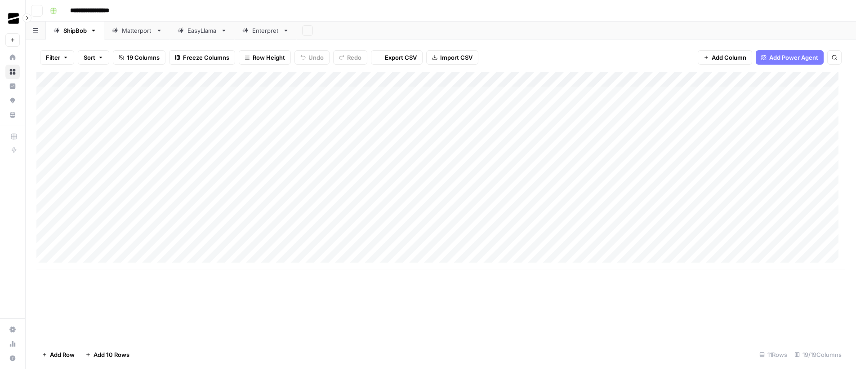 Image resolution: width=856 pixels, height=369 pixels. Describe the element at coordinates (75, 31) in the screenshot. I see `a: ShipBob` at that location.